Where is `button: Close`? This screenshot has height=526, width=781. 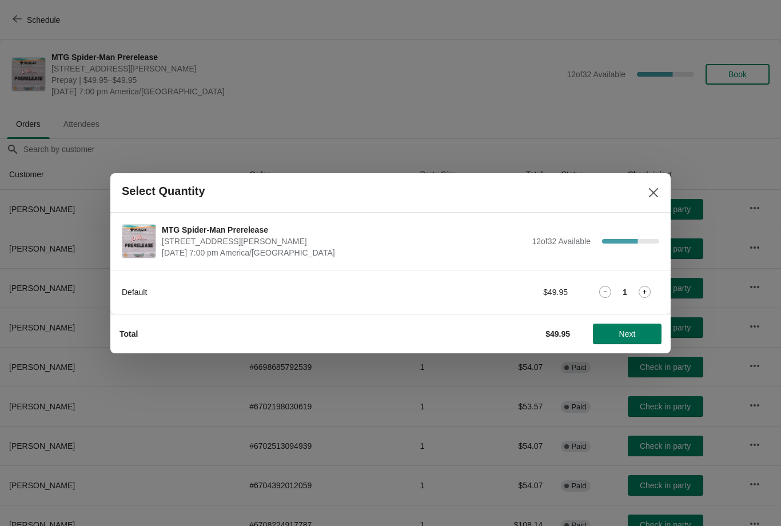 button: Close is located at coordinates (654, 193).